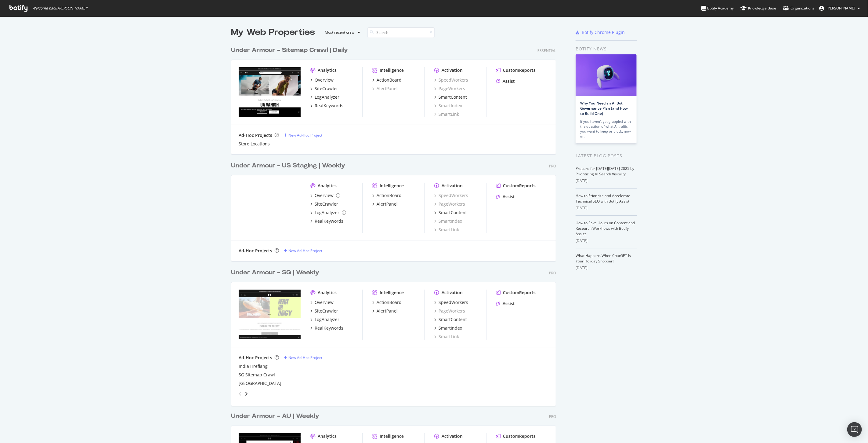 Image resolution: width=868 pixels, height=443 pixels. What do you see at coordinates (509, 304) in the screenshot?
I see `div: Assist` at bounding box center [509, 304].